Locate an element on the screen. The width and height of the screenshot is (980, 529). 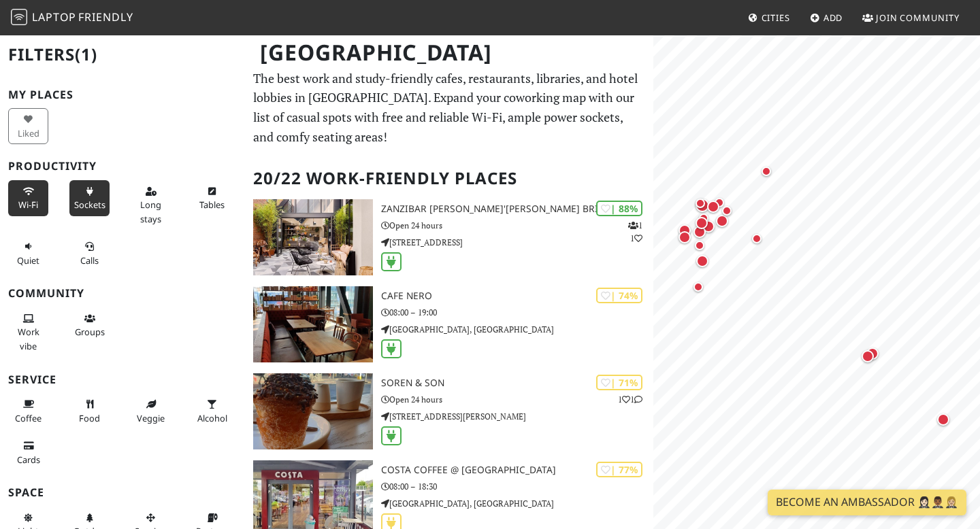
button: Cards is located at coordinates (28, 452).